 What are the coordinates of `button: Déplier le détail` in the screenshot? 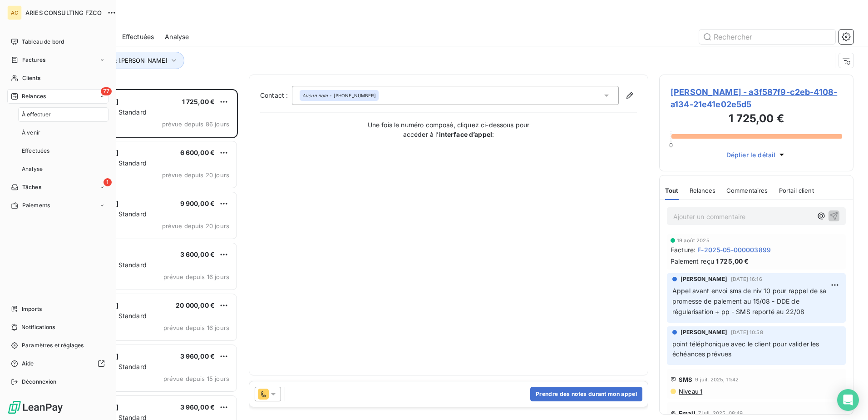 It's located at (757, 154).